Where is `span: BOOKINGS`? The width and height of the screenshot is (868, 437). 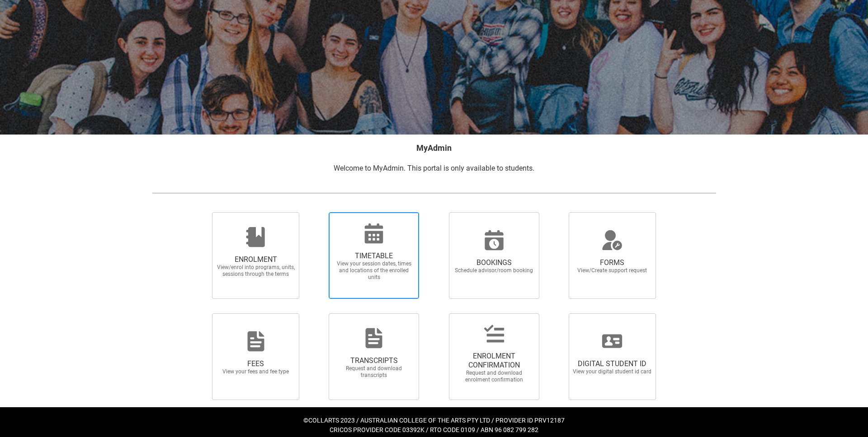 span: BOOKINGS is located at coordinates (494, 263).